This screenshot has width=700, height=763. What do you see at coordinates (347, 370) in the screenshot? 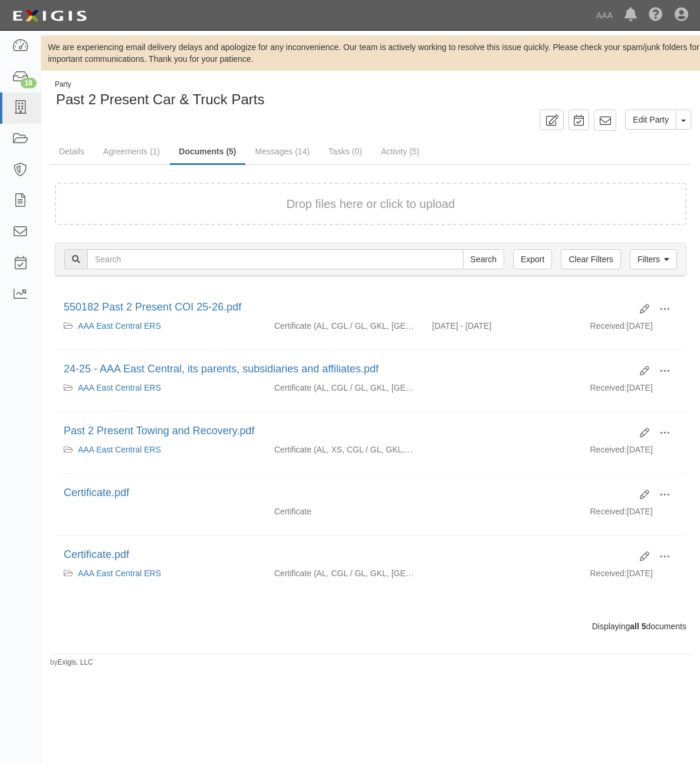
I see `div: 24-25 - AAA East Central, its parents, subsidiaries and affiliates.pdf` at bounding box center [347, 370].